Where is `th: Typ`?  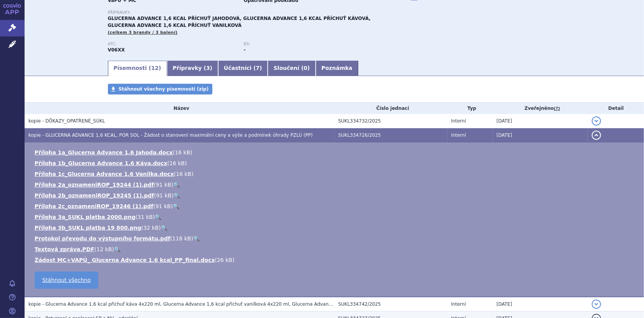
th: Typ is located at coordinates (470, 108).